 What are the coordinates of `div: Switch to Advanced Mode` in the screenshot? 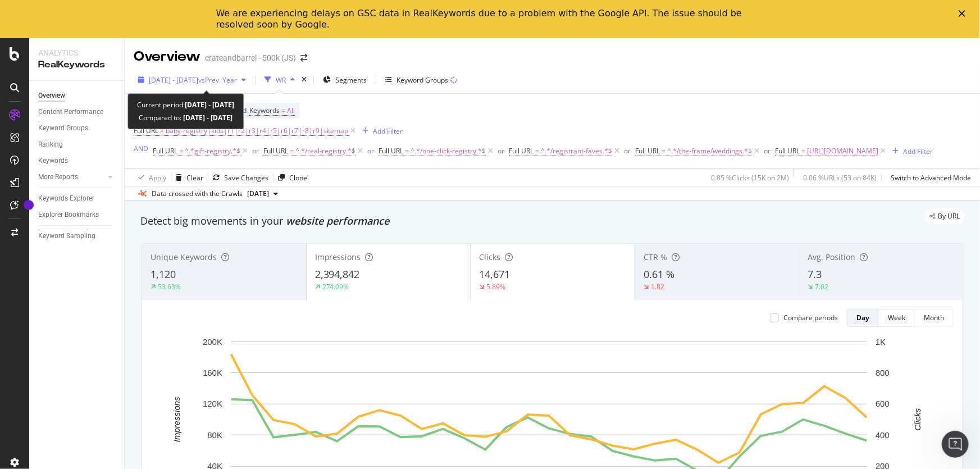 It's located at (931, 177).